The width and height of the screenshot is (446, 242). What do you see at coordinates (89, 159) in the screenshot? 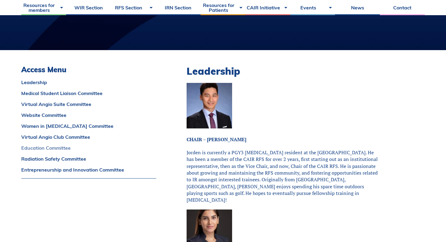
I see `a: Radiation Safety Committee` at bounding box center [89, 159].